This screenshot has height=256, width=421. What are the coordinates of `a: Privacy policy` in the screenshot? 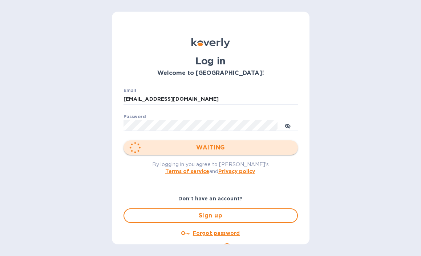 It's located at (236, 171).